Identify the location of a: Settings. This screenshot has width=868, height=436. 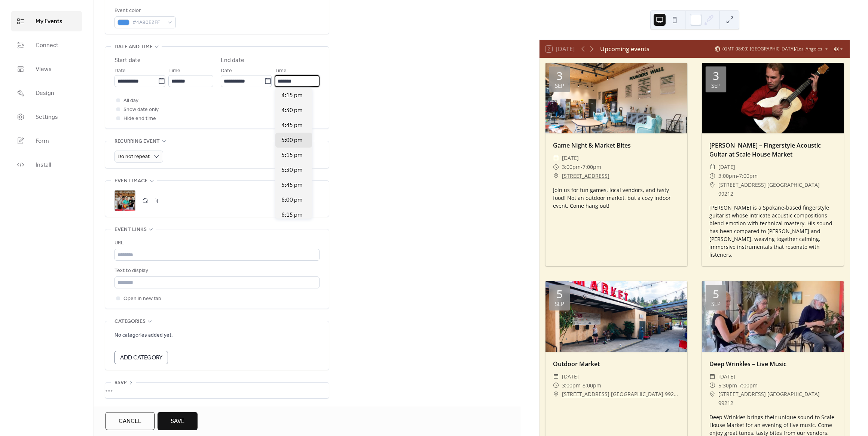
(47, 117).